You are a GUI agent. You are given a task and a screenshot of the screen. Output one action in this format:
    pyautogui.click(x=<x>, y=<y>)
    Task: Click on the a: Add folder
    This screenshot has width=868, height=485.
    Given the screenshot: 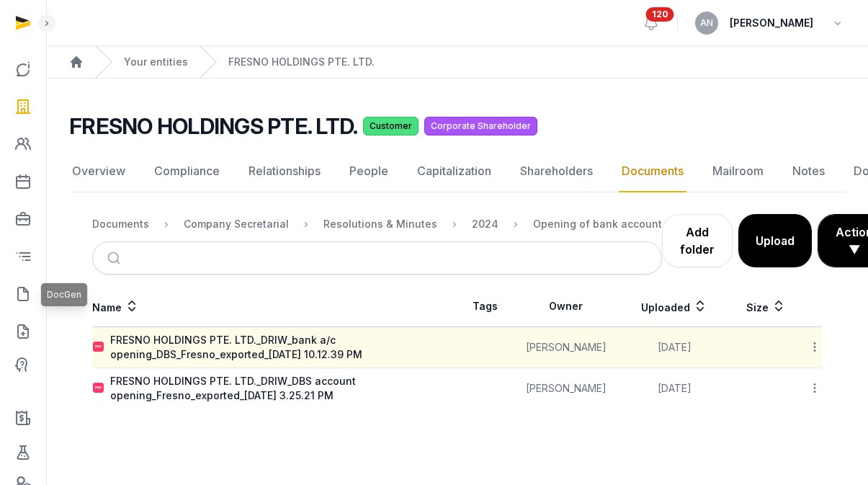 What is the action you would take?
    pyautogui.click(x=698, y=241)
    